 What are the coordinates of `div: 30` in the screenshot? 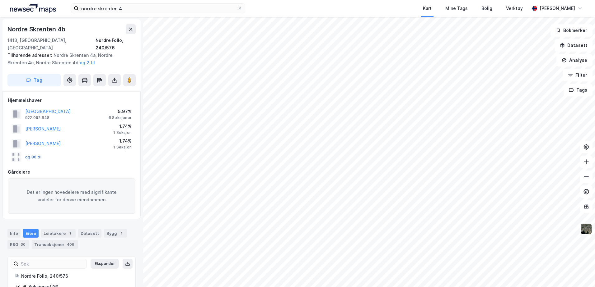 It's located at (23, 245).